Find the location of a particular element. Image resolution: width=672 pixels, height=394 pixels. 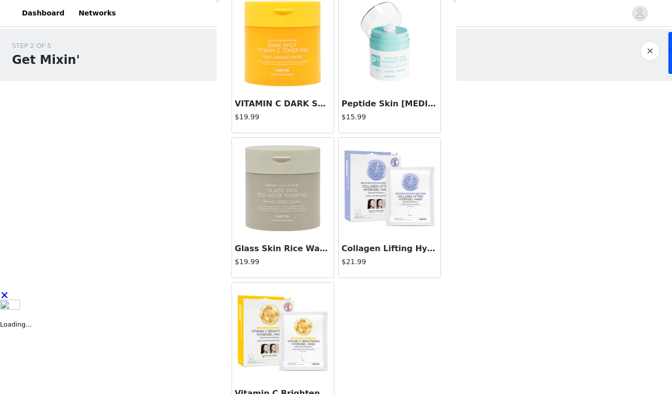

div: STEP 2 OF 5 is located at coordinates (46, 46).